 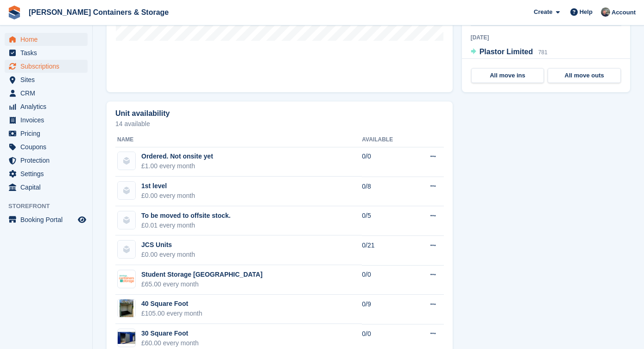 I want to click on span: Sites, so click(x=48, y=80).